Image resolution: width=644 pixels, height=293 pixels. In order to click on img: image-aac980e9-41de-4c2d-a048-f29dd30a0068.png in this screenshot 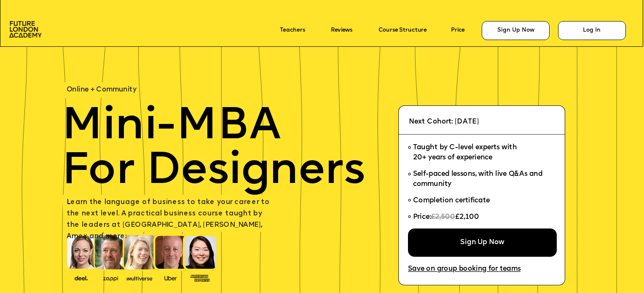, I will do `click(25, 29)`.